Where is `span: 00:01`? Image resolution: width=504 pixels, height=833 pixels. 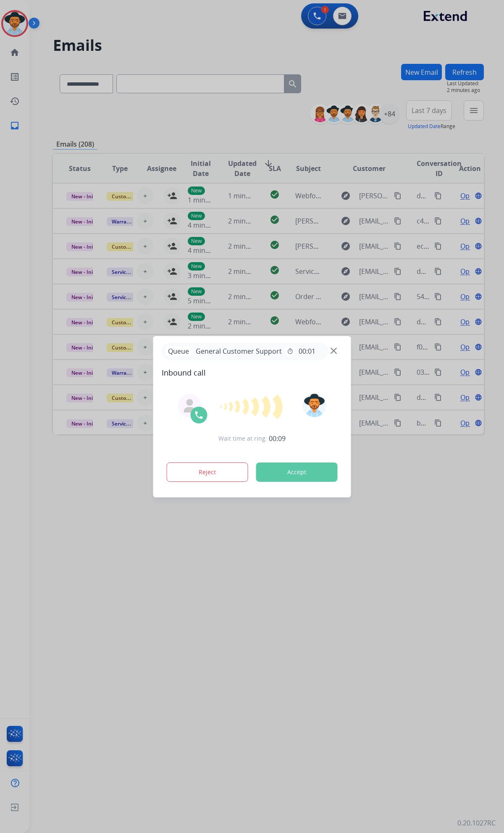 span: 00:01 is located at coordinates (307, 351).